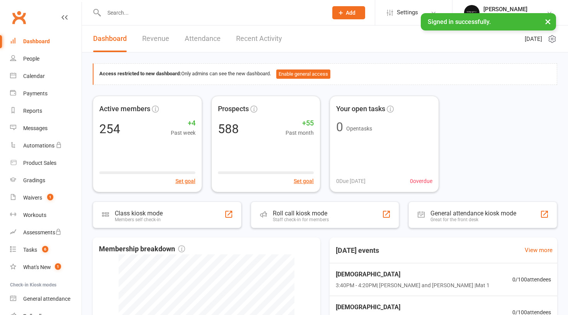 The width and height of the screenshot is (568, 315). I want to click on div: Only admins can see the new dashboard., so click(325, 74).